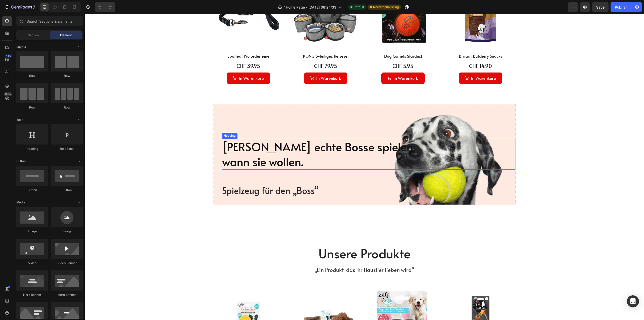 This screenshot has height=320, width=644. Describe the element at coordinates (21, 161) in the screenshot. I see `span: Button` at that location.